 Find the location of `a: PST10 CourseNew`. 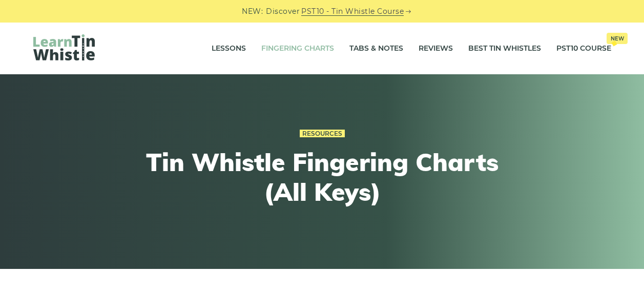

a: PST10 CourseNew is located at coordinates (583, 49).